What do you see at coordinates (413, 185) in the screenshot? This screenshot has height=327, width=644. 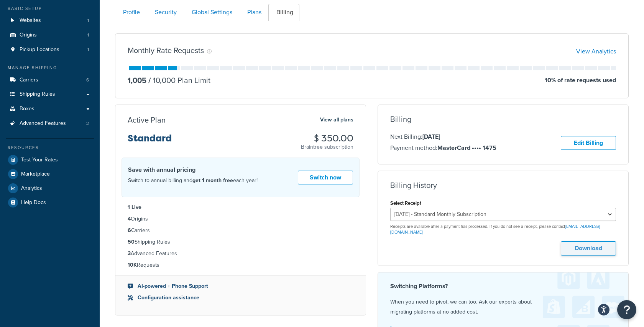 I see `h3: Billing History` at bounding box center [413, 185].